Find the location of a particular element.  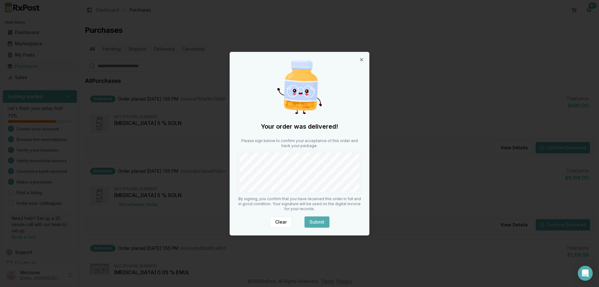

p: By signing, you confirm that you have received this order in full and in good condition. Your sig... is located at coordinates (300, 204).